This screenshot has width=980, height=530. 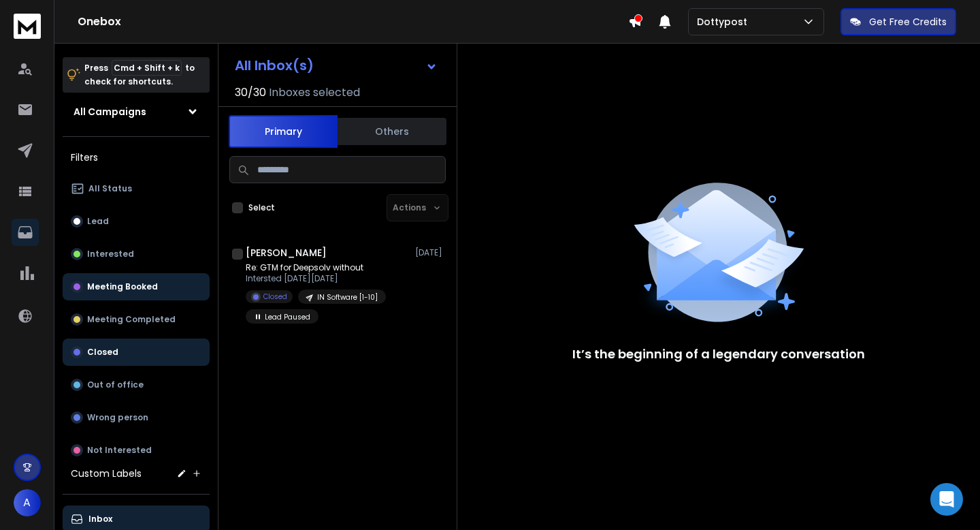 I want to click on p: Press to check for shortcuts., so click(x=139, y=75).